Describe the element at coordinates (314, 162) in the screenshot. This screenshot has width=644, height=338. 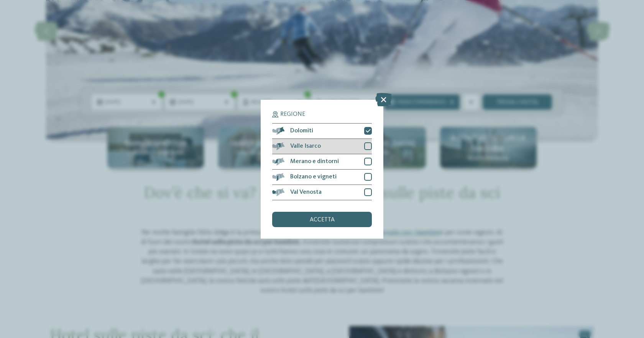
I see `span: Merano e dintorni` at that location.